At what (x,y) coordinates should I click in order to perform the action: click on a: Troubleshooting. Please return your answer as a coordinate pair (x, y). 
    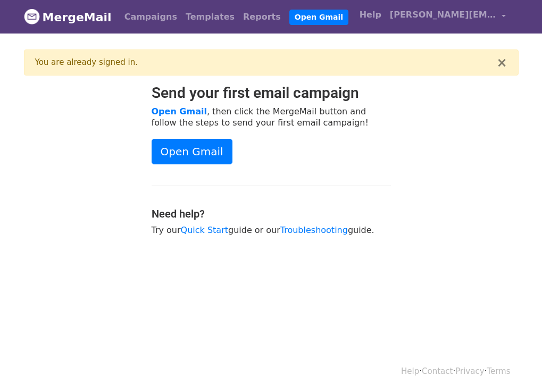
    Looking at the image, I should click on (314, 230).